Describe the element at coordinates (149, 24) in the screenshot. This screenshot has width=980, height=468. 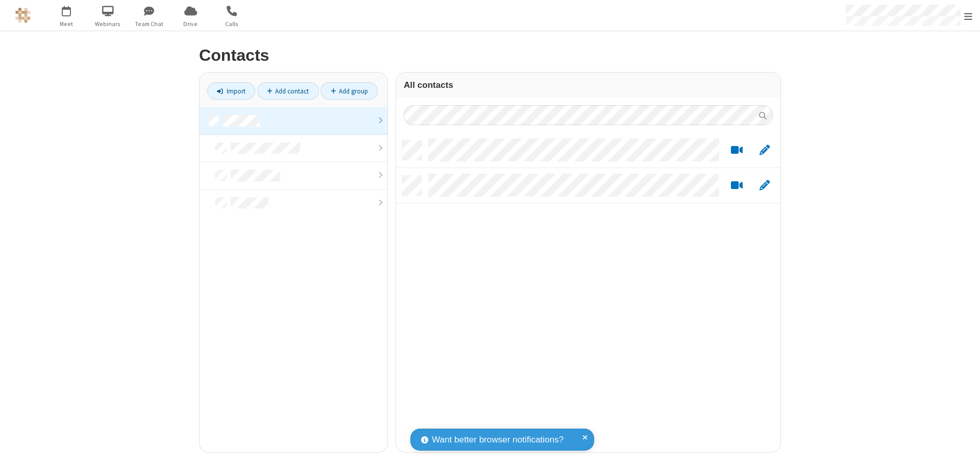
I see `span: Team Chat` at that location.